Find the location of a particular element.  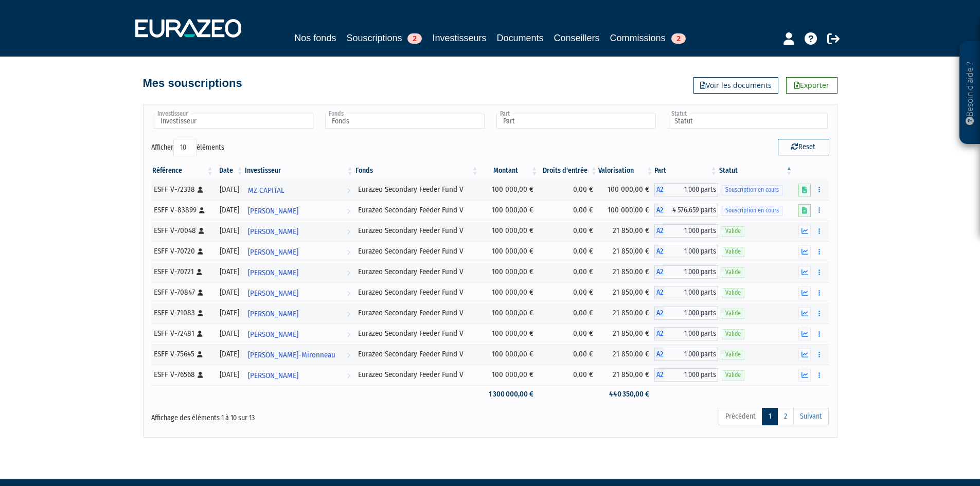

th: Valorisation: activer pour trier la colonne par ordre croissant is located at coordinates (626, 171).